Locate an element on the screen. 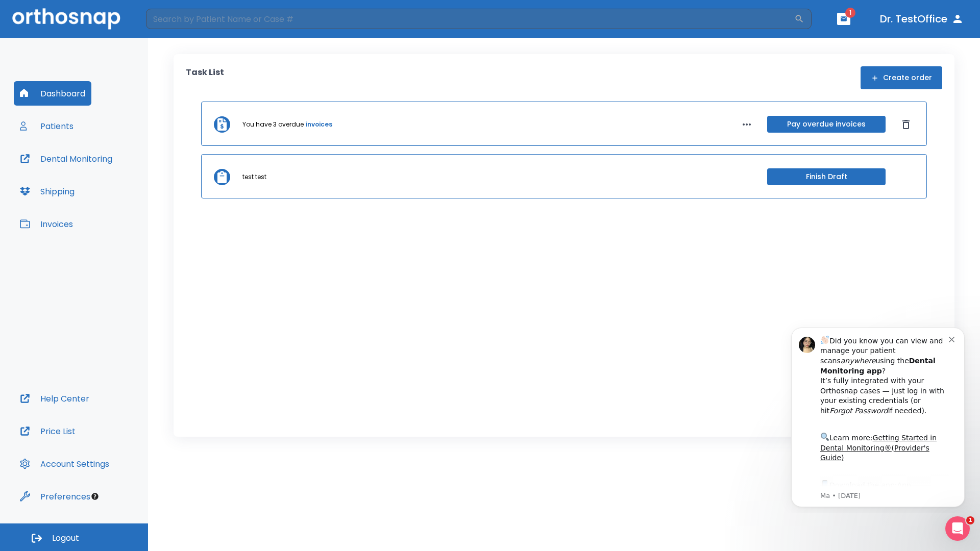 This screenshot has height=551, width=980. a: Help Center is located at coordinates (55, 398).